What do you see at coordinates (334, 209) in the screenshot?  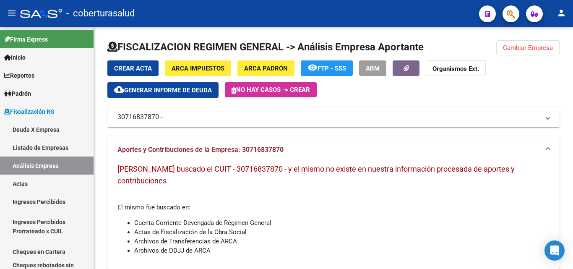 I see `div: El mismo fue buscado en:` at bounding box center [334, 209].